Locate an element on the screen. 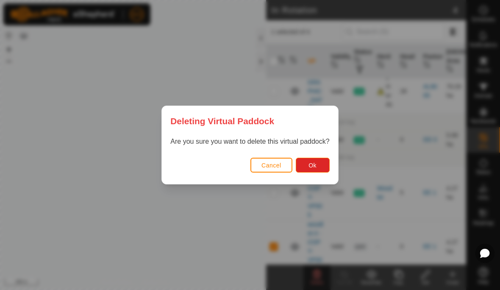  span: Deleting Virtual Paddock is located at coordinates (222, 121).